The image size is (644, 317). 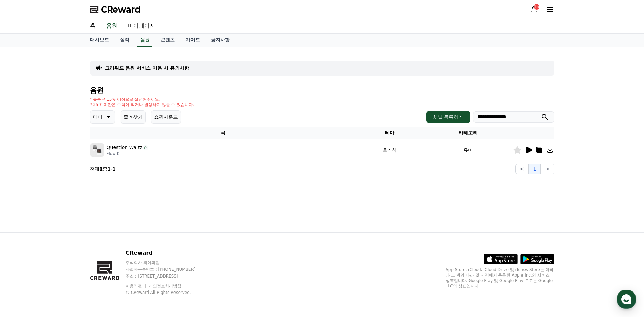 I want to click on a: 콘텐츠, so click(x=168, y=40).